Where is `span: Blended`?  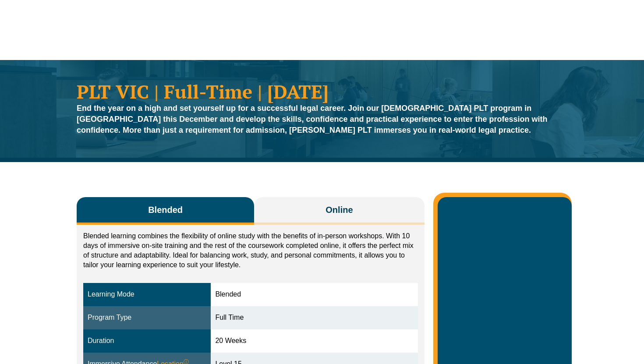
span: Blended is located at coordinates (165, 210).